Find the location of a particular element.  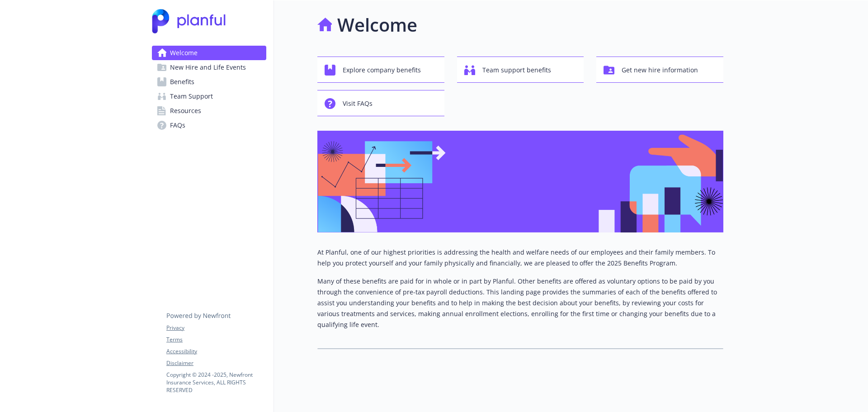

a: Resources is located at coordinates (209, 111).